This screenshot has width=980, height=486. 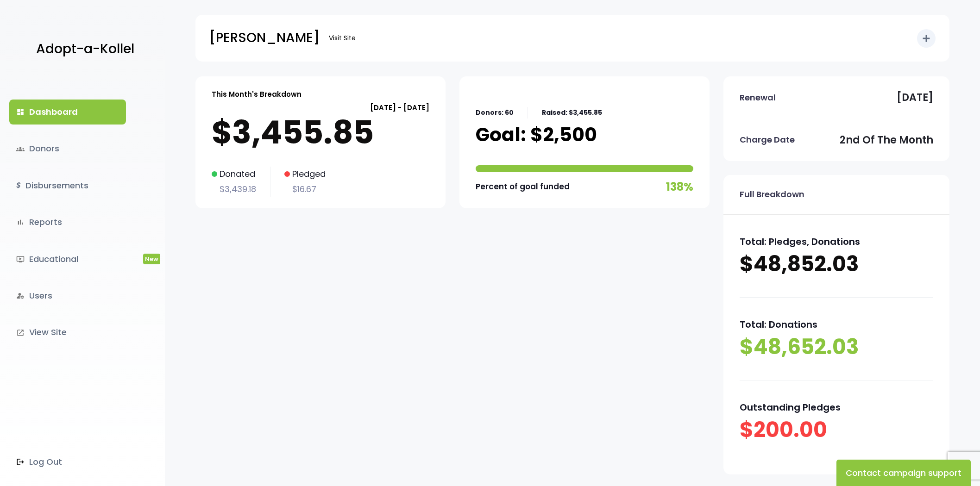 What do you see at coordinates (20, 149) in the screenshot?
I see `span: groups` at bounding box center [20, 149].